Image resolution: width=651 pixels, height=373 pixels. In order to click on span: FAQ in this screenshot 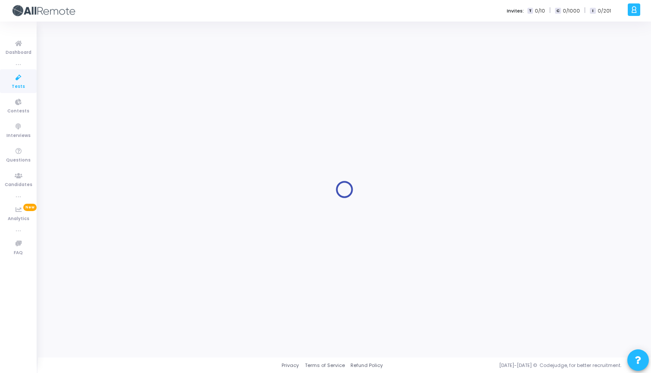, I will do `click(18, 253)`.